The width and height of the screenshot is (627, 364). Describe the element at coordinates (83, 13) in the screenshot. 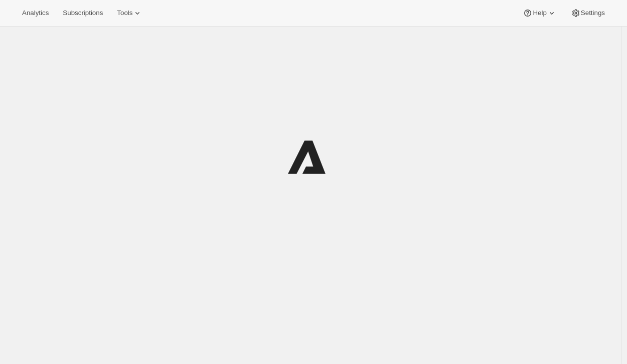

I see `span: Subscriptions` at that location.